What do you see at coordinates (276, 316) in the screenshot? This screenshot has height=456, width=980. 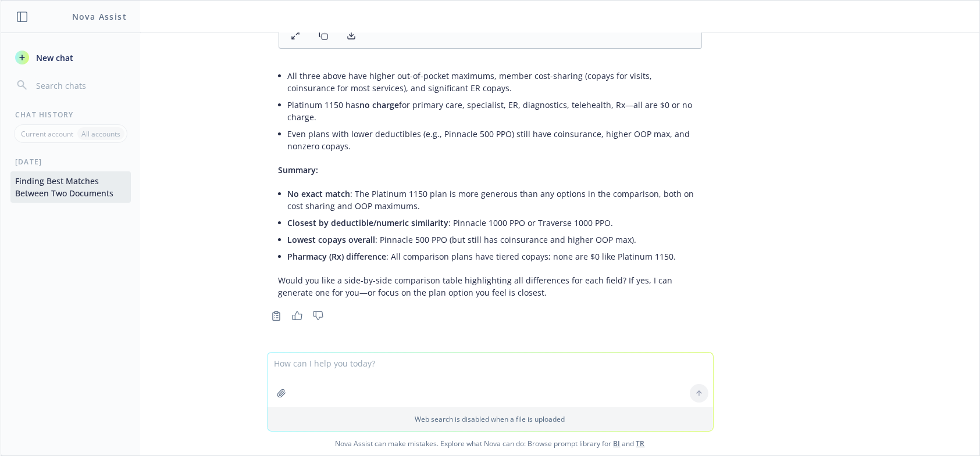 I see `svg: Copy to clipboard` at bounding box center [276, 316].